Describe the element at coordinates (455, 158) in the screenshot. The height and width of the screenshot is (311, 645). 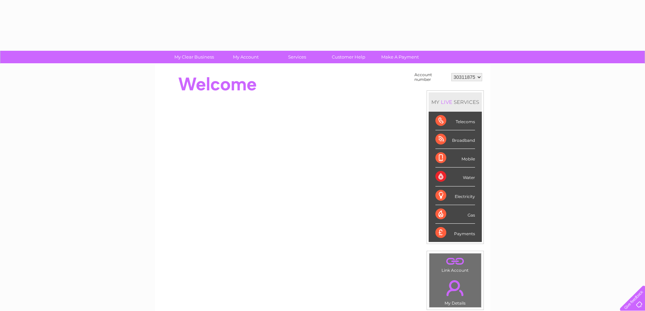
I see `div: Mobile` at that location.